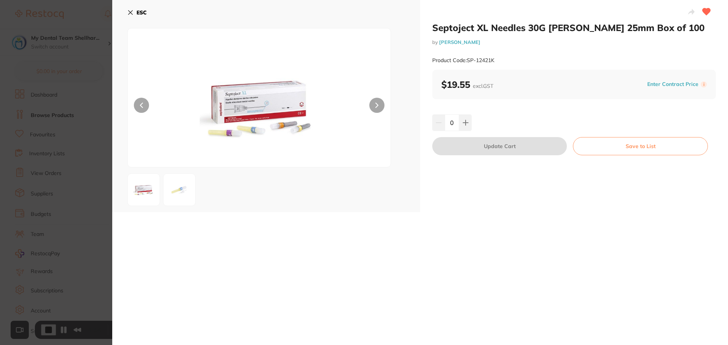 The height and width of the screenshot is (345, 728). What do you see at coordinates (179, 190) in the screenshot?
I see `img: a18yLWpwZw` at bounding box center [179, 190].